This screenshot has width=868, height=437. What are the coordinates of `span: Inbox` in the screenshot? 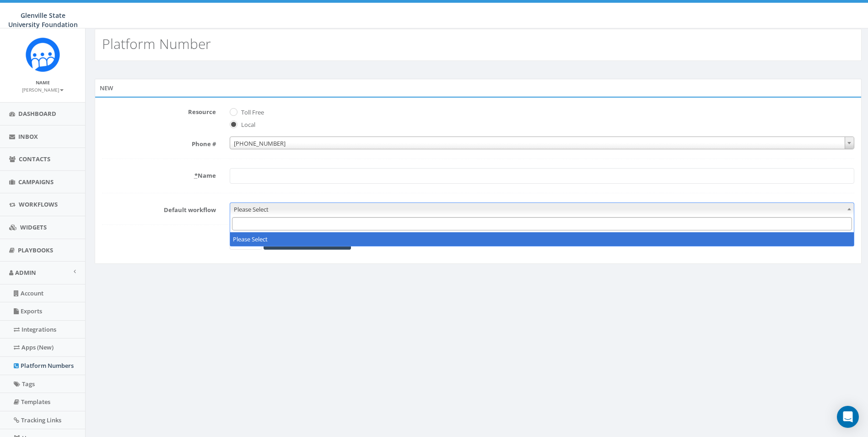 It's located at (28, 136).